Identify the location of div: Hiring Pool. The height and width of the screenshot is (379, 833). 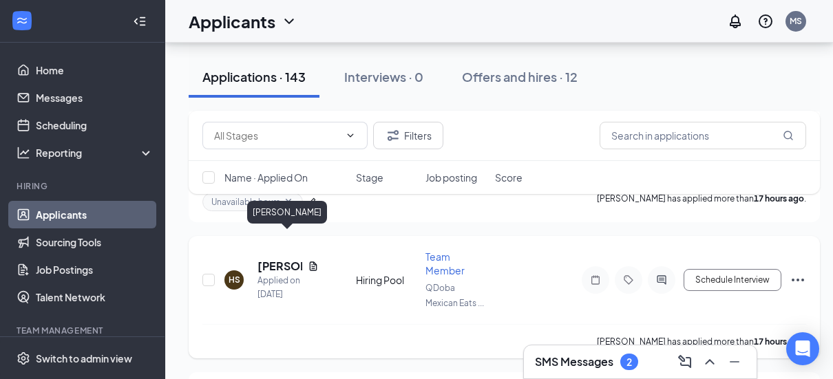
(386, 280).